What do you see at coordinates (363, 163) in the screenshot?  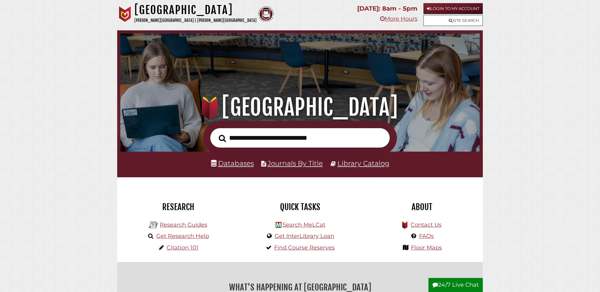 I see `a: Library Catalog` at bounding box center [363, 163].